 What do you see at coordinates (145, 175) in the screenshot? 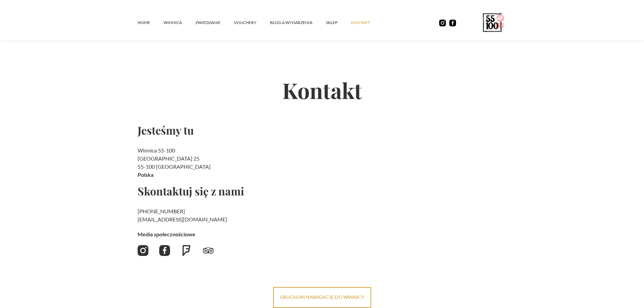
I see `strong: Polska` at bounding box center [145, 175].